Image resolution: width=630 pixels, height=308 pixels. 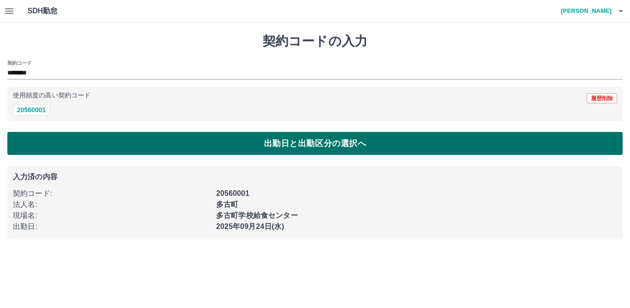 I want to click on b: 20560001, so click(x=233, y=193).